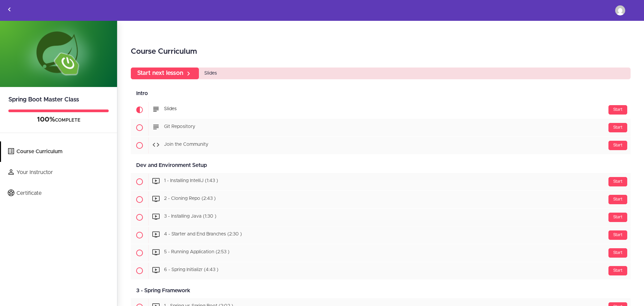 The height and width of the screenshot is (306, 644). Describe the element at coordinates (381, 146) in the screenshot. I see `a: Start Join the Community` at that location.